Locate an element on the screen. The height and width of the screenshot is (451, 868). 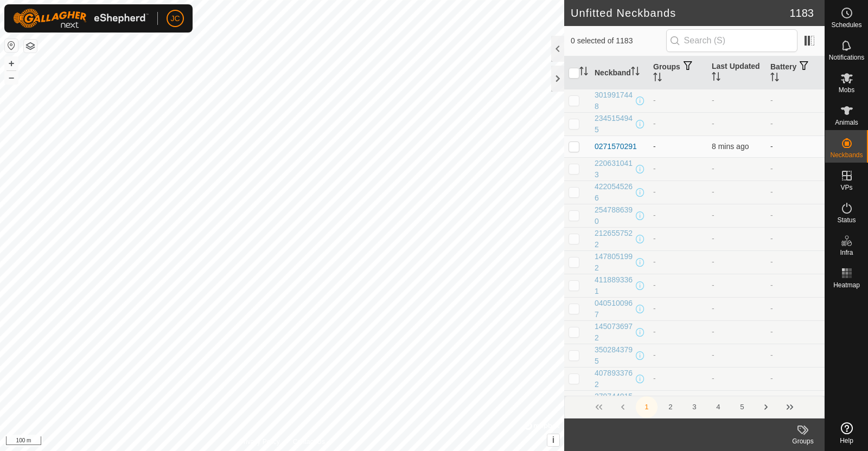
span: i is located at coordinates (553, 440).